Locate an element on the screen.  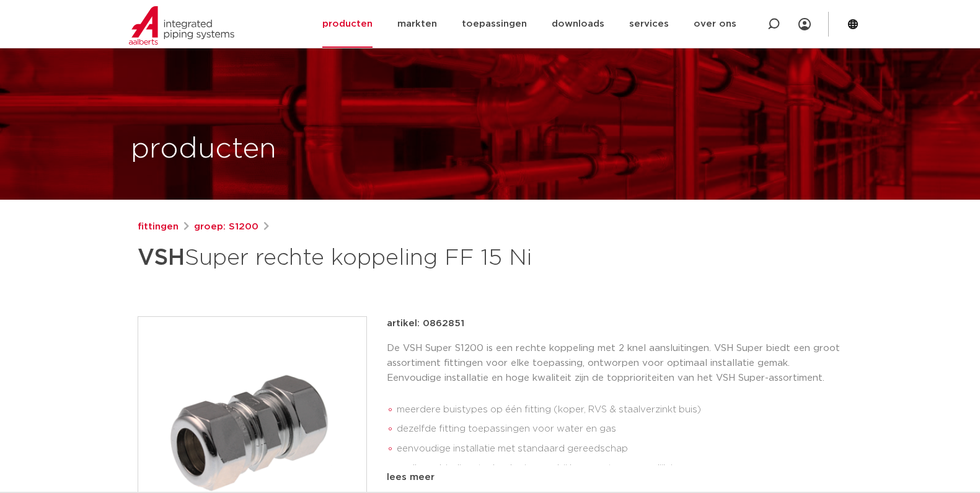
p: artikel: 0862851 is located at coordinates (425, 324).